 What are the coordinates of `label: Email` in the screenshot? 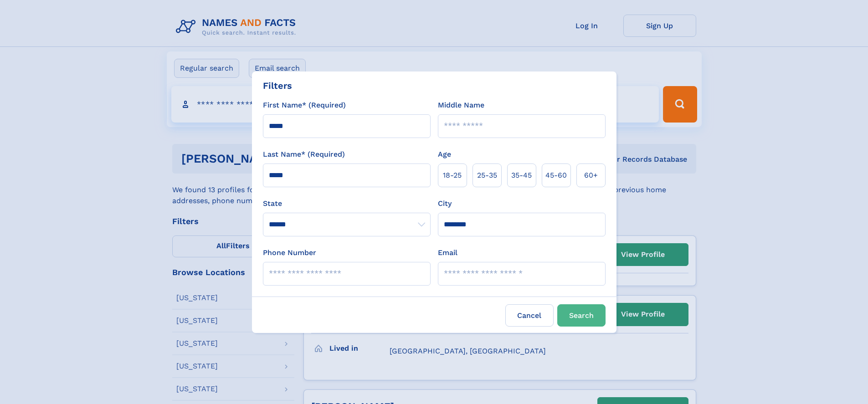 It's located at (448, 253).